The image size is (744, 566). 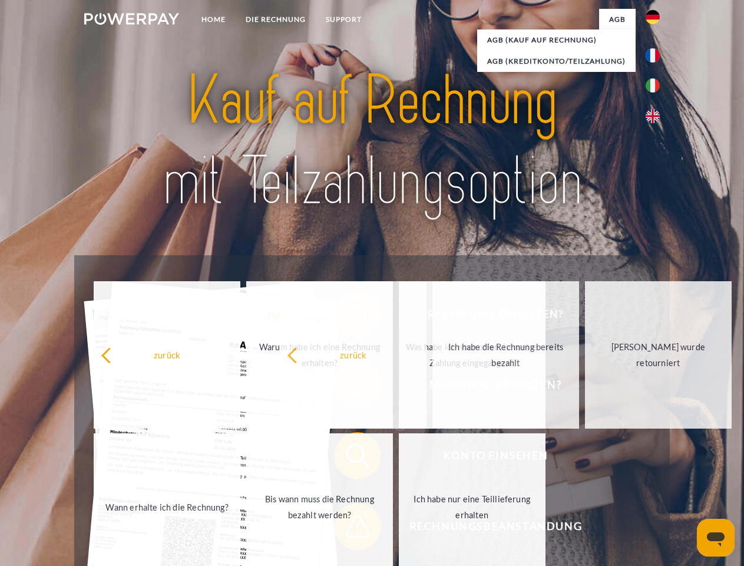 I want to click on a: agb, so click(x=618, y=19).